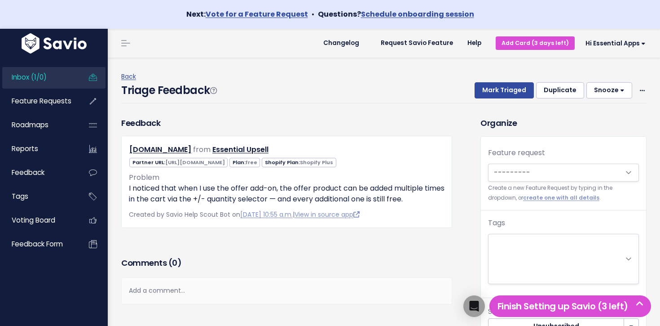  Describe the element at coordinates (38, 172) in the screenshot. I see `a: Feedback` at that location.